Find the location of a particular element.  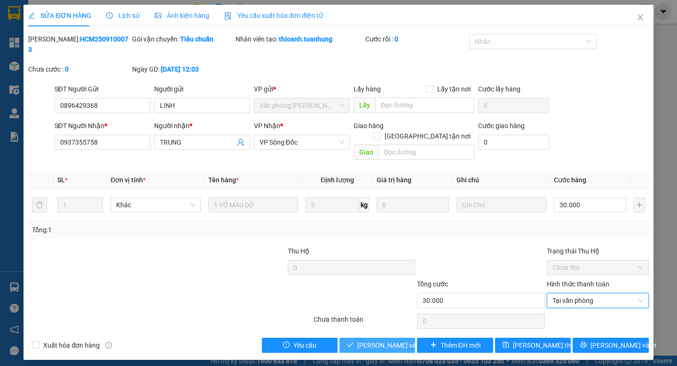

span: Lấy tận nơi is located at coordinates (454, 89).